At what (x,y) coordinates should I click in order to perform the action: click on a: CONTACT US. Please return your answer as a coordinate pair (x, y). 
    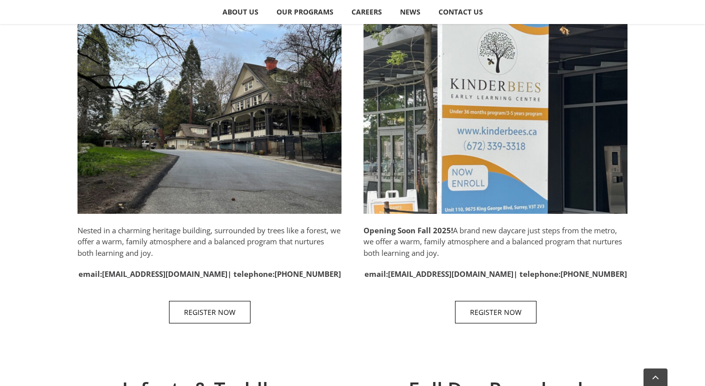
    Looking at the image, I should click on (461, 12).